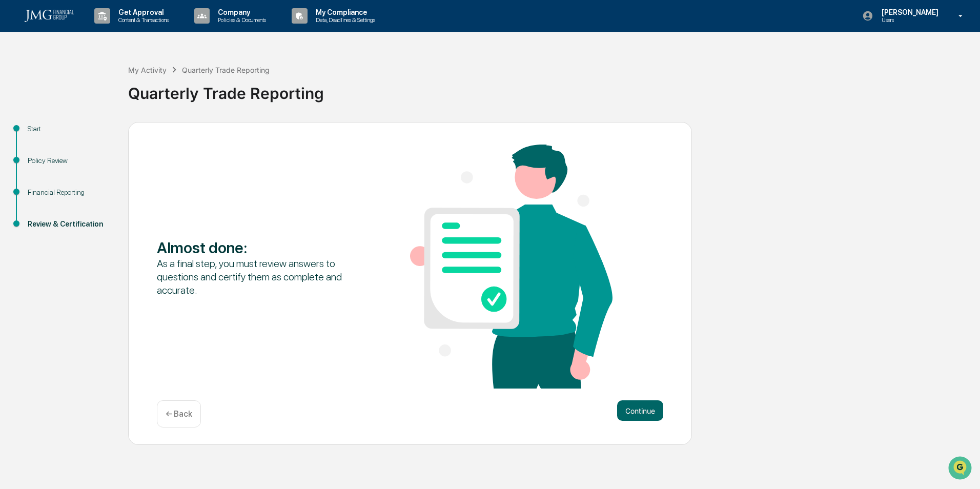 The width and height of the screenshot is (980, 489). Describe the element at coordinates (43, 134) in the screenshot. I see `span: Preclearance` at that location.